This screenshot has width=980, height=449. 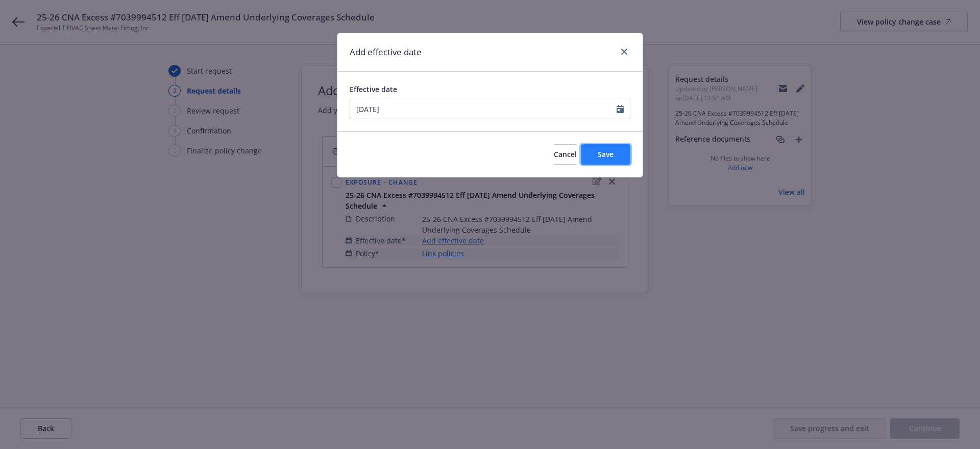 I want to click on span: Save, so click(x=606, y=154).